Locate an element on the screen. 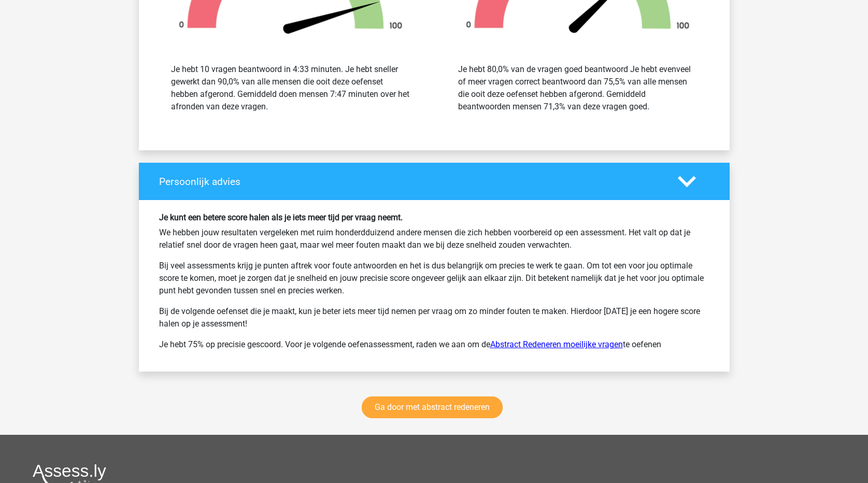 The image size is (868, 483). p: Bij de volgende oefenset die je maakt, kun je beter iets meer tijd nemen per vraag om zo minder f... is located at coordinates (434, 318).